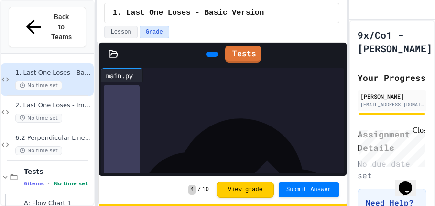  What do you see at coordinates (243, 54) in the screenshot?
I see `a: Tests` at bounding box center [243, 54].